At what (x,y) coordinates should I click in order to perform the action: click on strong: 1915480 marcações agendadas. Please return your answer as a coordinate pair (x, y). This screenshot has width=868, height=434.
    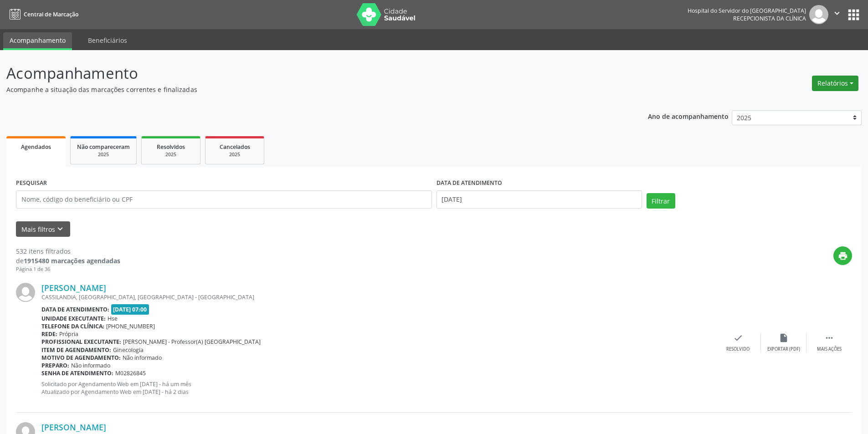
    Looking at the image, I should click on (72, 261).